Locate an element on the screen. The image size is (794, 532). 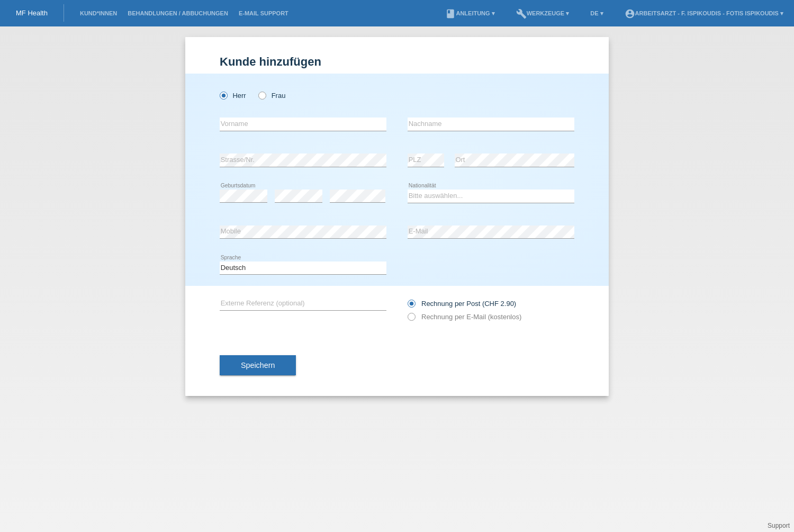
a: E-Mail Support is located at coordinates (264, 13).